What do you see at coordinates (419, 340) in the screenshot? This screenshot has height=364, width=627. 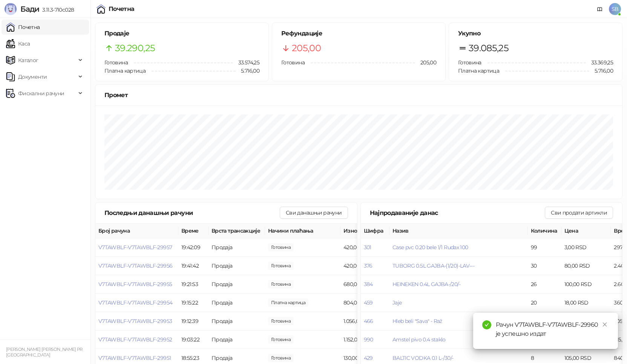 I see `span: Amstel pivo 0.4 staklo` at bounding box center [419, 340].